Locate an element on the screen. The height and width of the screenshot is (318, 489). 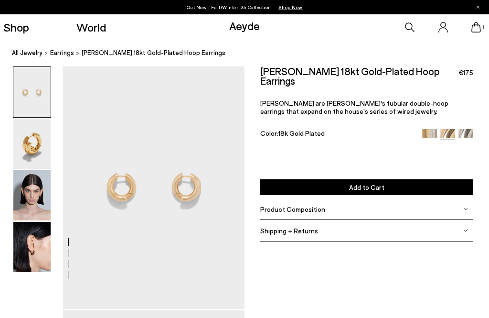
span: Navigate to /collections/new-in is located at coordinates (290, 7).